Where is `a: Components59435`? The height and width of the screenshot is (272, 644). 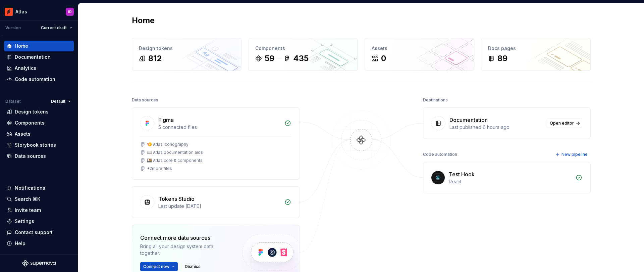
a: Components59435 is located at coordinates (303, 54).